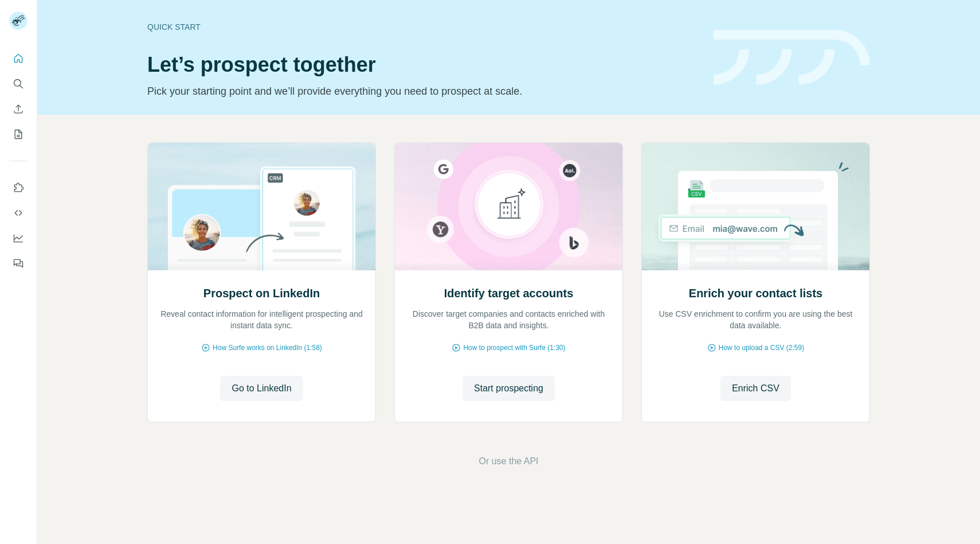  What do you see at coordinates (509, 320) in the screenshot?
I see `p: Discover target companies and contacts enriched with B2B data and insights.` at bounding box center [509, 320].